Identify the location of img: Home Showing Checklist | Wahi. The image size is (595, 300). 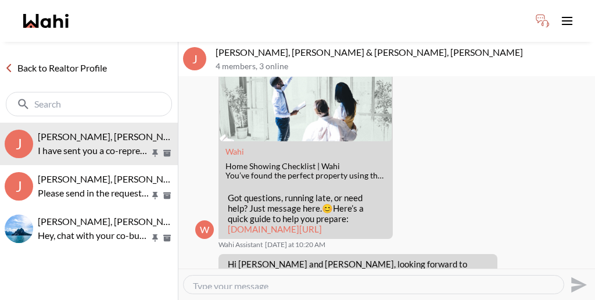
(306, 96).